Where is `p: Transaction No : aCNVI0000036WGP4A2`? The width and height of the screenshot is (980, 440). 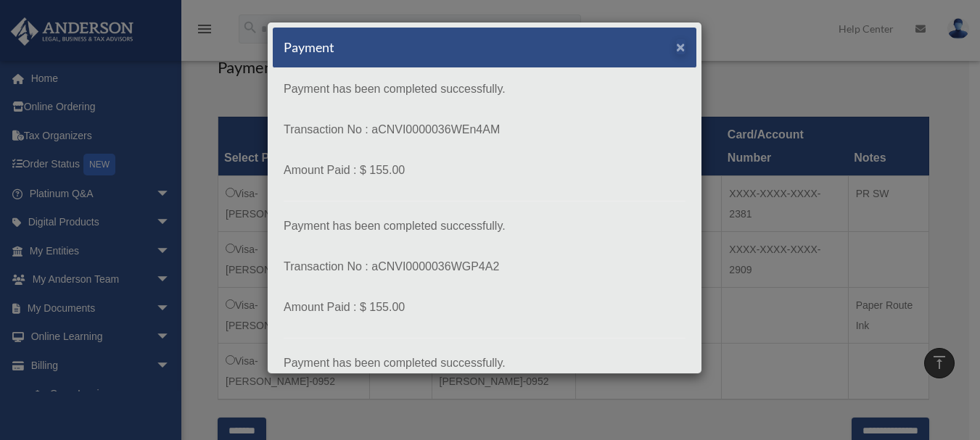
p: Transaction No : aCNVI0000036WGP4A2 is located at coordinates (484, 267).